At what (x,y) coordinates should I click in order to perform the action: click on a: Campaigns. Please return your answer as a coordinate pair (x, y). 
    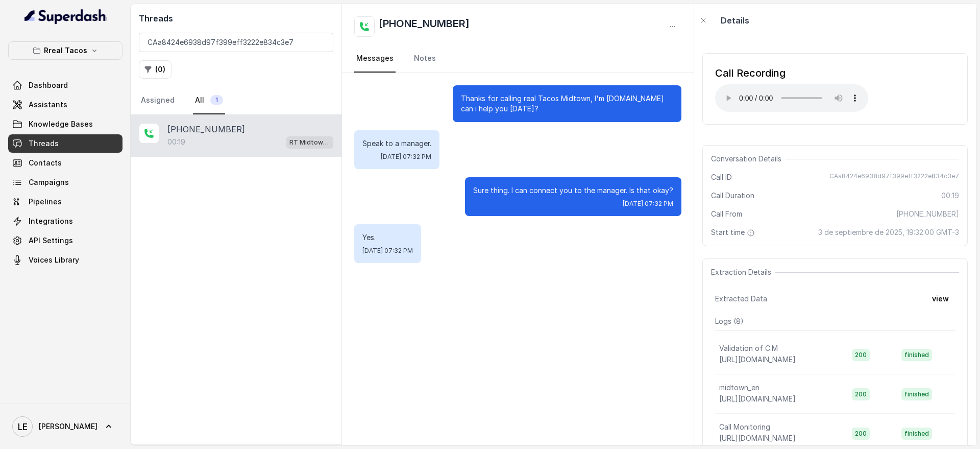
    Looking at the image, I should click on (65, 182).